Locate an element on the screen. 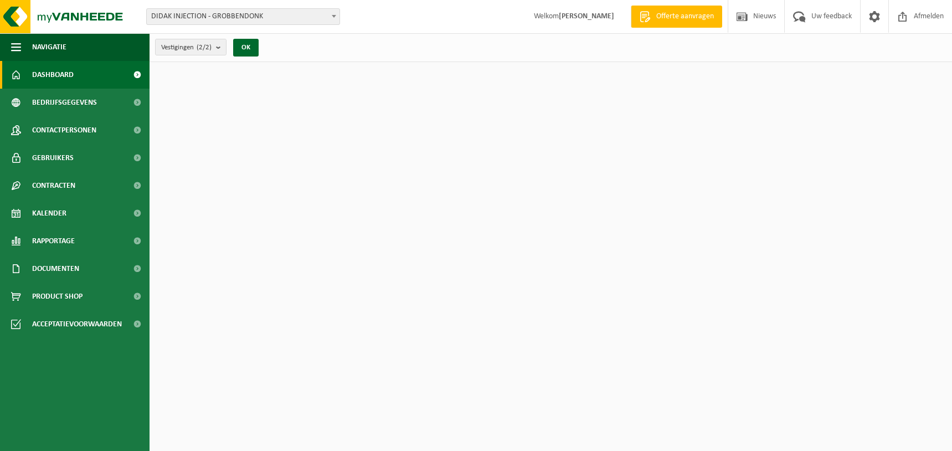 The width and height of the screenshot is (952, 451). span: Acceptatievoorwaarden is located at coordinates (77, 324).